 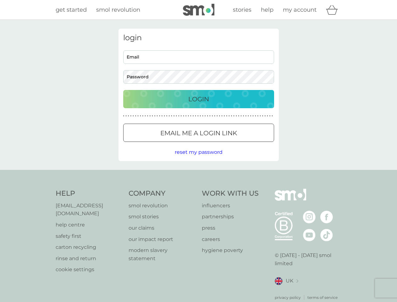 What do you see at coordinates (162, 239) in the screenshot?
I see `p: our impact report` at bounding box center [162, 239].